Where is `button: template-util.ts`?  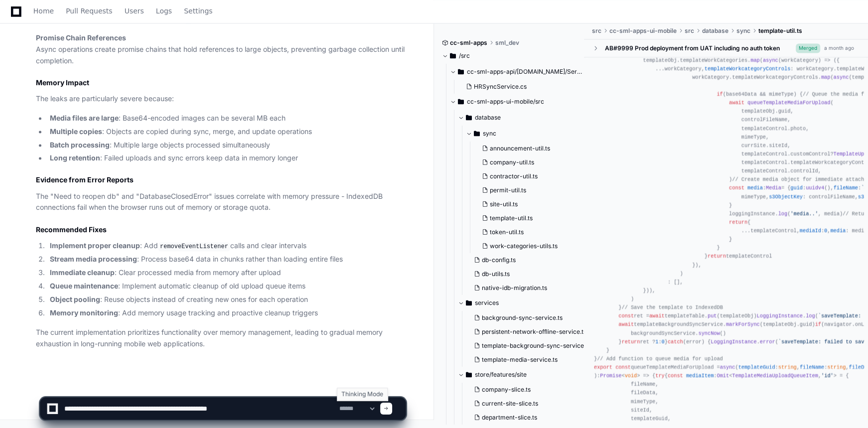
button: template-util.ts is located at coordinates (532, 218).